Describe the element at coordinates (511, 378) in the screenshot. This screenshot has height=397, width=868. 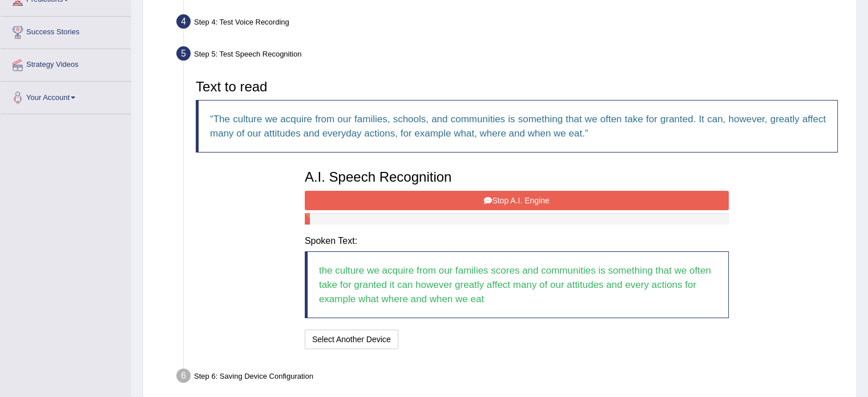
I see `div: Step 6: Saving Device Configuration` at that location.